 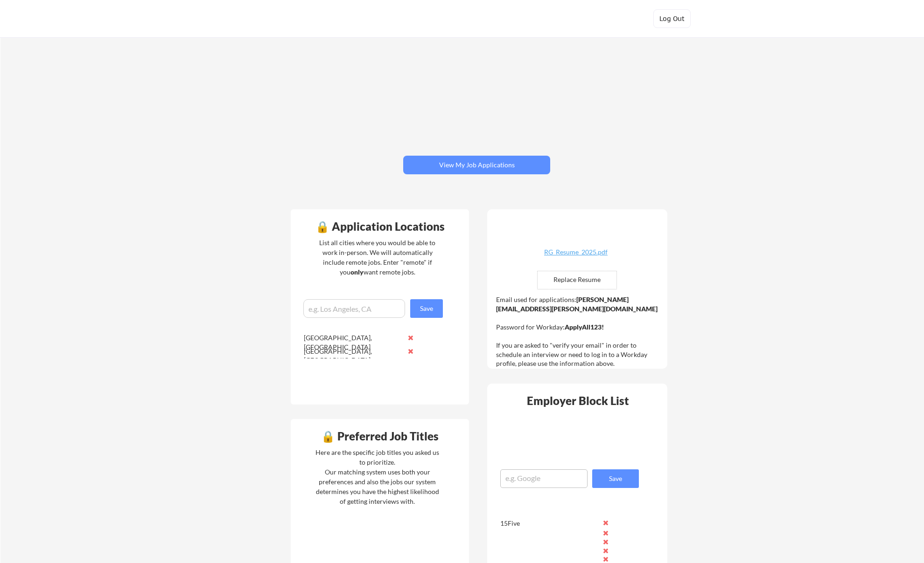 What do you see at coordinates (377, 257) in the screenshot?
I see `div: List all cities where you would be able to work in-person. We will automatically include remote j...` at bounding box center [377, 257].